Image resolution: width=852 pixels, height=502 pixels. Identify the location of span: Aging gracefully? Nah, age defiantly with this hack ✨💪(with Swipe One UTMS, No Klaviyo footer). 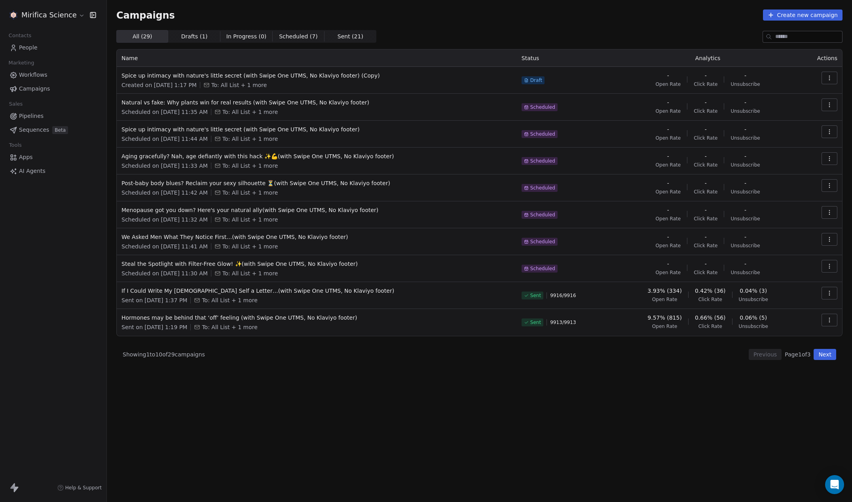
(317, 156).